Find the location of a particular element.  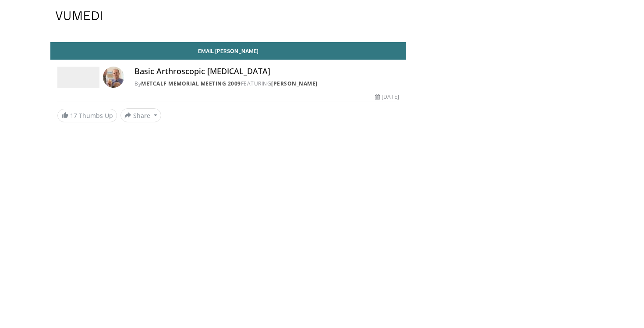

a: Metcalf Memorial Meeting 2009 is located at coordinates (191, 83).